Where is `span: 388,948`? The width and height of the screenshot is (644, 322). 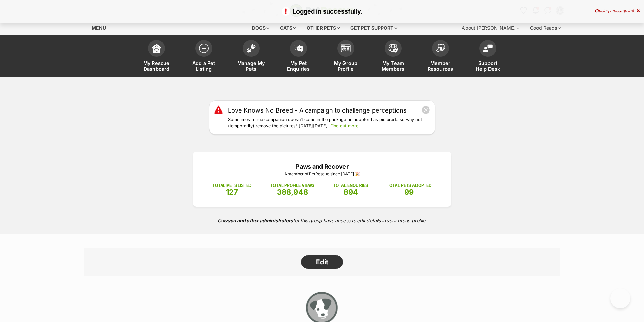
span: 388,948 is located at coordinates (292, 192).